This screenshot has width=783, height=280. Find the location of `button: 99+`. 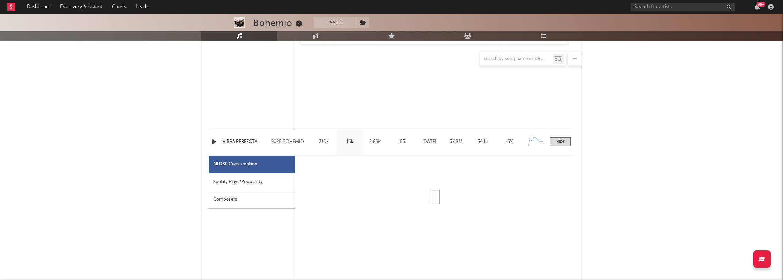

button: 99+ is located at coordinates (757, 7).